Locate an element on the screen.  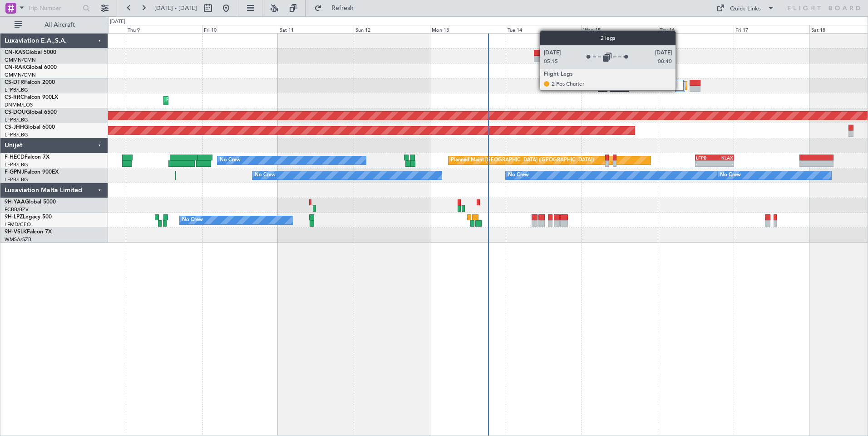
span: CS-JHH is located at coordinates (14, 128).